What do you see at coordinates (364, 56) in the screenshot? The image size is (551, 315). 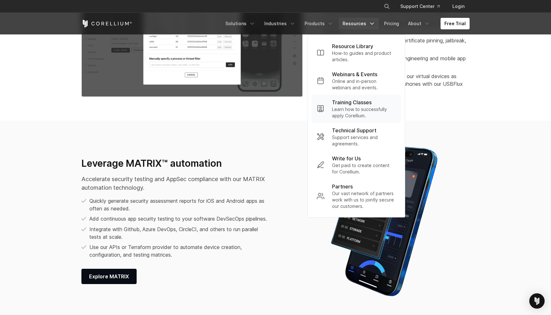 I see `p: How-to guides and product articles.` at bounding box center [364, 56].